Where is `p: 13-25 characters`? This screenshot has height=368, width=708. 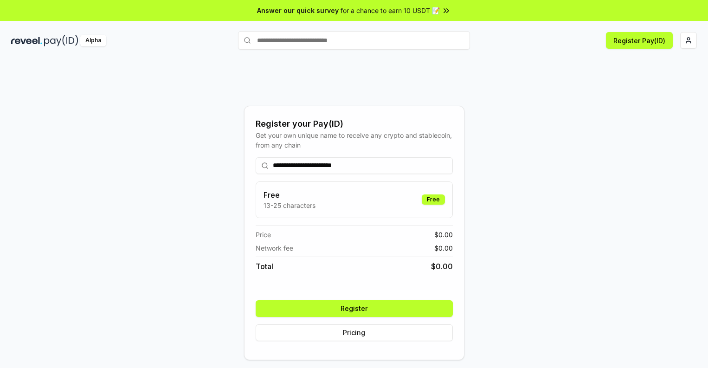 p: 13-25 characters is located at coordinates (289, 205).